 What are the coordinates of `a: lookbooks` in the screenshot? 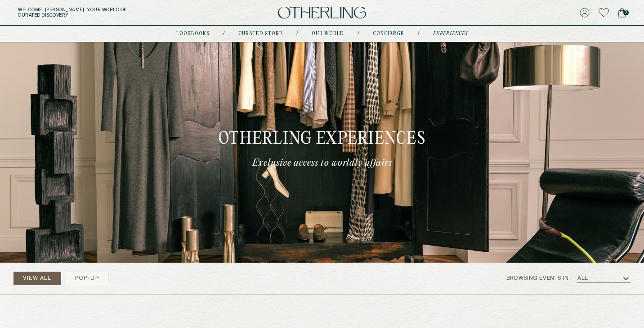 It's located at (193, 34).